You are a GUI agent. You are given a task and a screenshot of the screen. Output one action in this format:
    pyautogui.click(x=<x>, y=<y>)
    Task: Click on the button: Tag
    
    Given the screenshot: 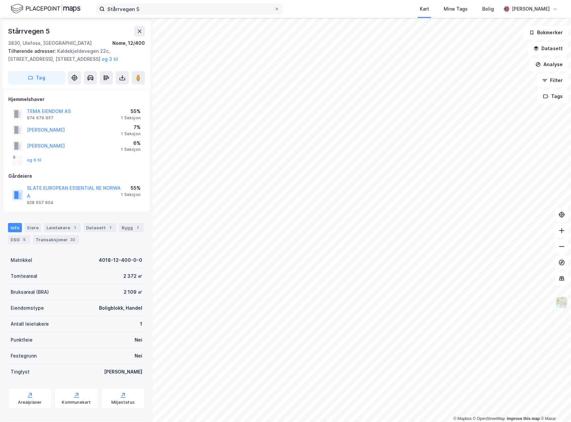 What is the action you would take?
    pyautogui.click(x=37, y=78)
    